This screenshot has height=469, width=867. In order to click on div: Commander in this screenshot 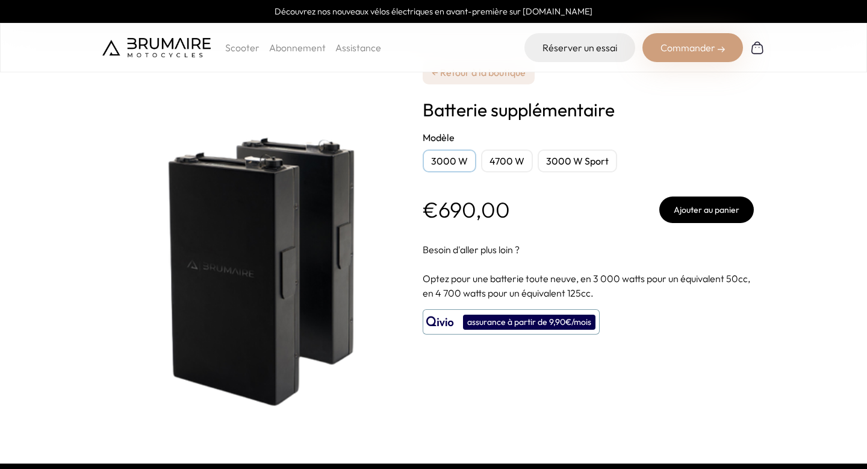, I will do `click(693, 48)`.